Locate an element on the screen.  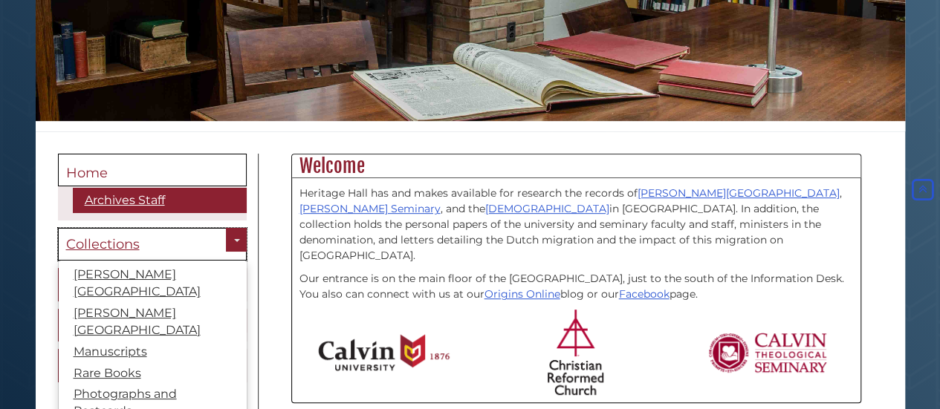
a: Origins Online is located at coordinates (522, 294).